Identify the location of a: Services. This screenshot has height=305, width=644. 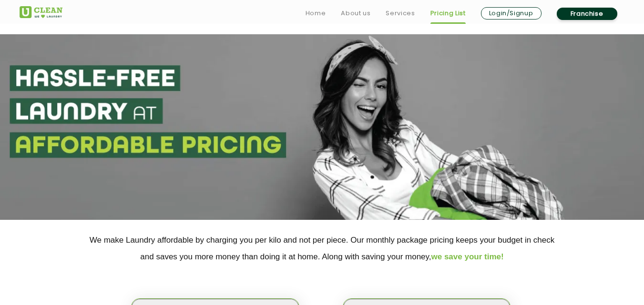
(400, 13).